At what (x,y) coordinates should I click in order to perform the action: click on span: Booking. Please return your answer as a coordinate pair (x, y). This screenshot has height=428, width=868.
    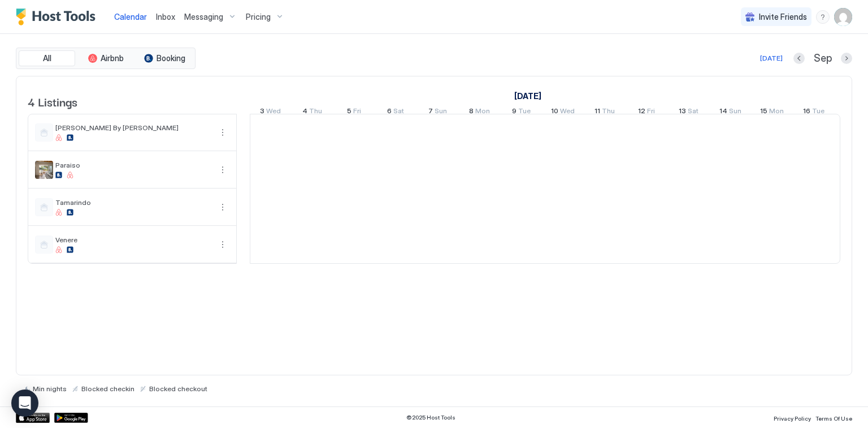
    Looking at the image, I should click on (171, 58).